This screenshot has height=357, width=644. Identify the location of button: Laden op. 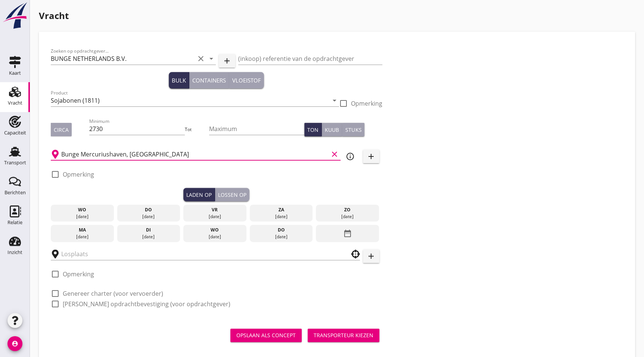
(199, 195).